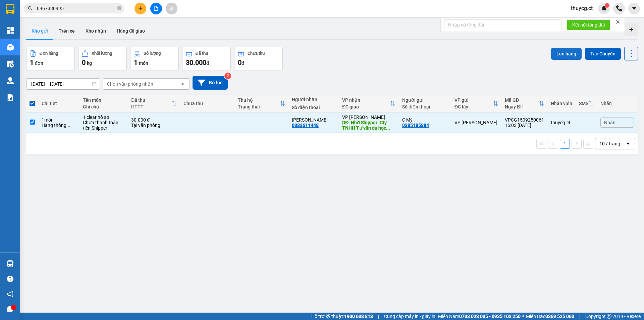 The height and width of the screenshot is (320, 644). Describe the element at coordinates (141, 8) in the screenshot. I see `span: plus` at that location.